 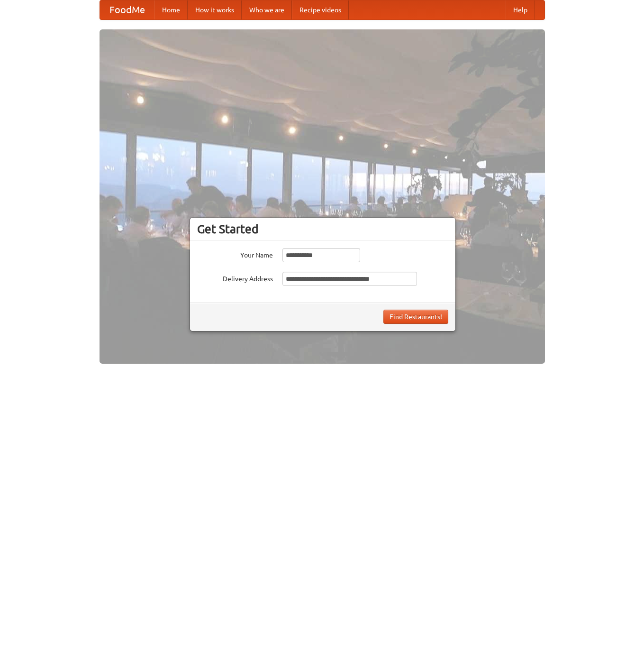 What do you see at coordinates (521, 10) in the screenshot?
I see `a: Help` at bounding box center [521, 10].